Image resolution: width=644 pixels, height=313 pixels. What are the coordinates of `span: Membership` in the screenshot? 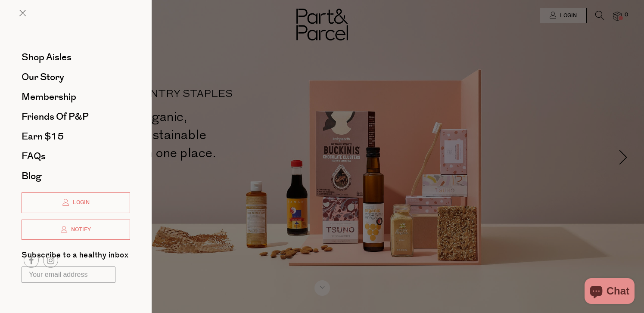 It's located at (48, 97).